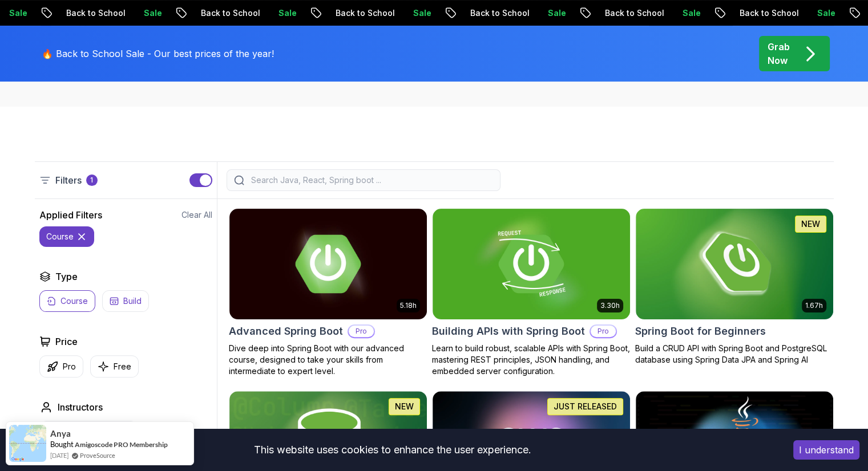 The width and height of the screenshot is (868, 471). Describe the element at coordinates (814, 306) in the screenshot. I see `p: 1.67h` at that location.